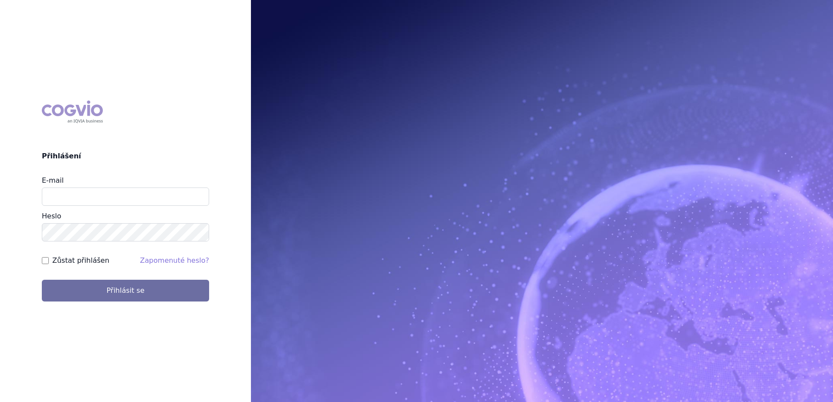 Image resolution: width=833 pixels, height=402 pixels. I want to click on label: Zůstat přihlášen, so click(81, 261).